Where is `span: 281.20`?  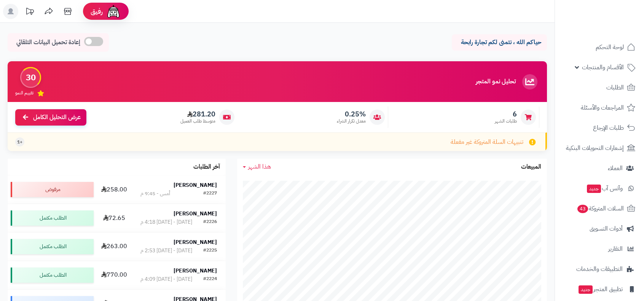
span: 281.20 is located at coordinates (198, 114).